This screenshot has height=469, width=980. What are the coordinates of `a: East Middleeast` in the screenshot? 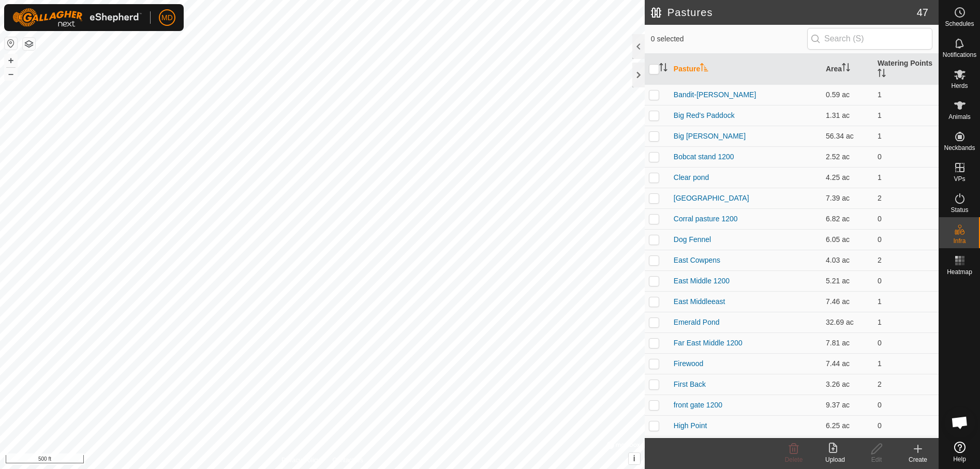 It's located at (700, 302).